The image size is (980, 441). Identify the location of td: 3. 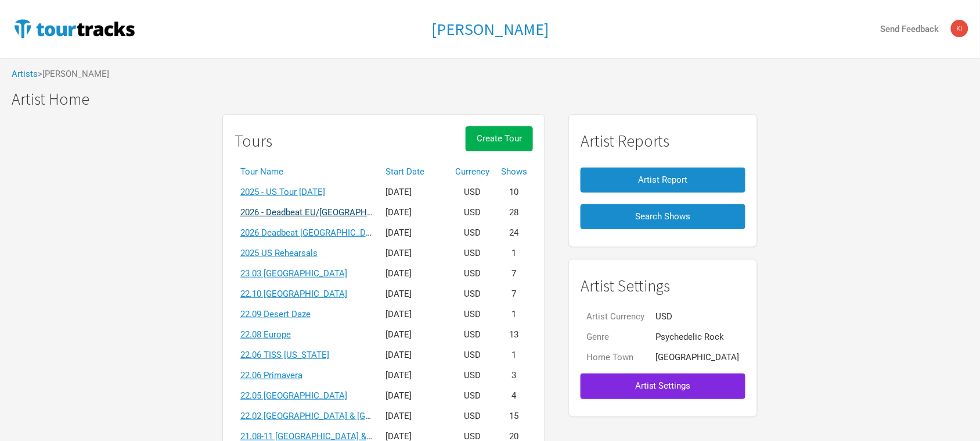
(514, 375).